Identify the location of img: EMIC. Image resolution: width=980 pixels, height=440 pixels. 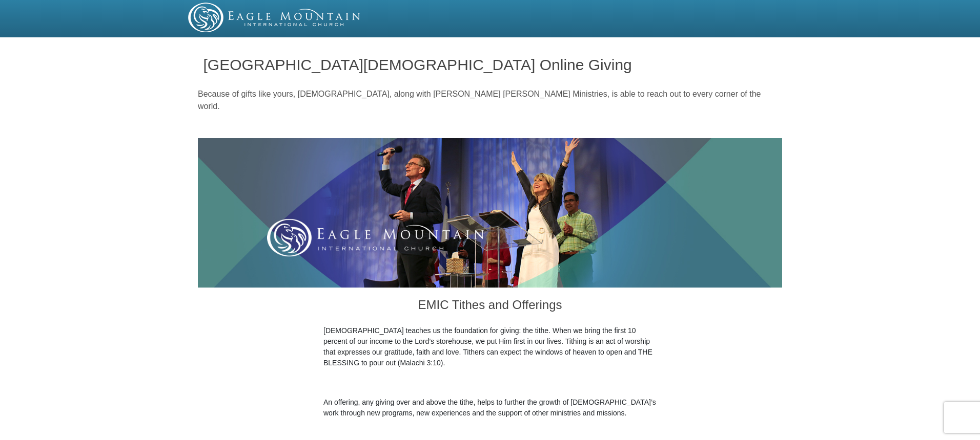
(275, 18).